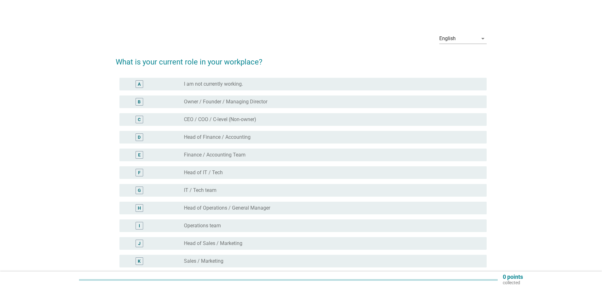  What do you see at coordinates (139, 119) in the screenshot?
I see `div: C` at bounding box center [139, 119].